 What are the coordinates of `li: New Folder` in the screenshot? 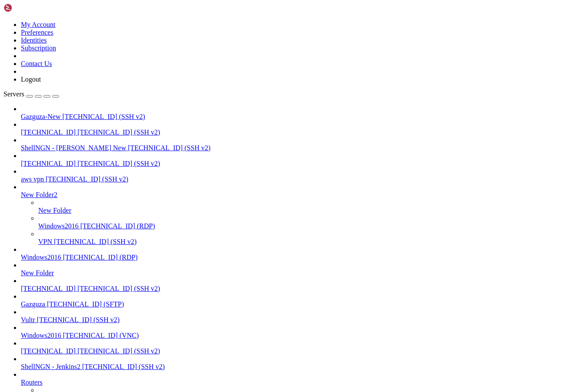 It's located at (301, 270).